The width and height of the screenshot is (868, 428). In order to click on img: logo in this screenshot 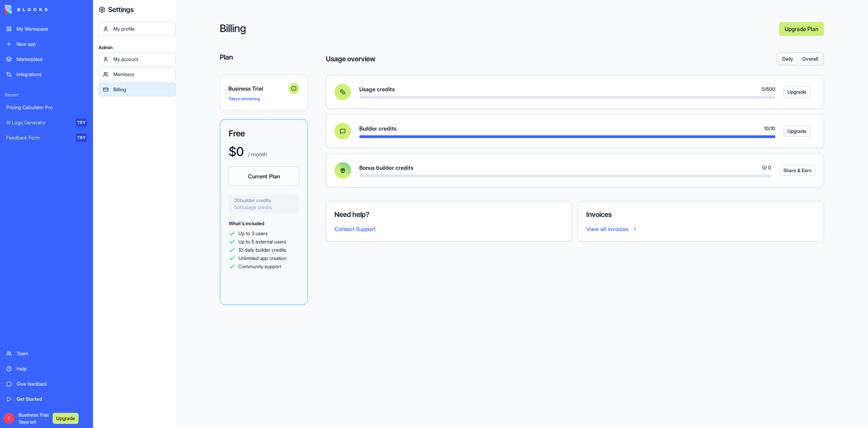, I will do `click(26, 10)`.